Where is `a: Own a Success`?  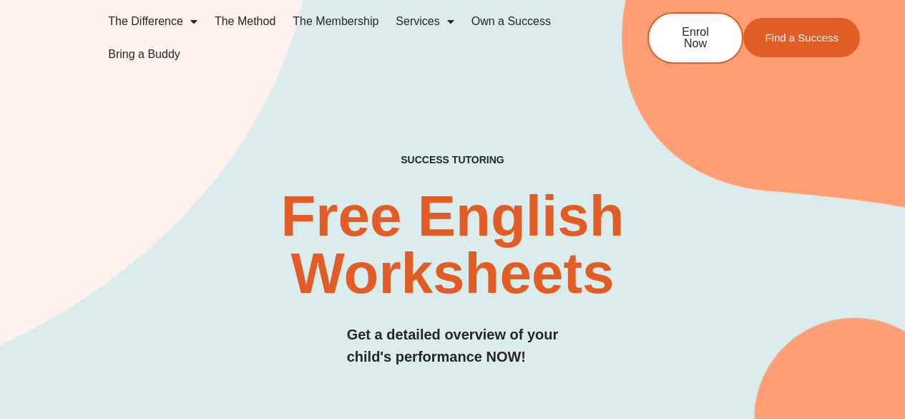
a: Own a Success is located at coordinates (511, 21).